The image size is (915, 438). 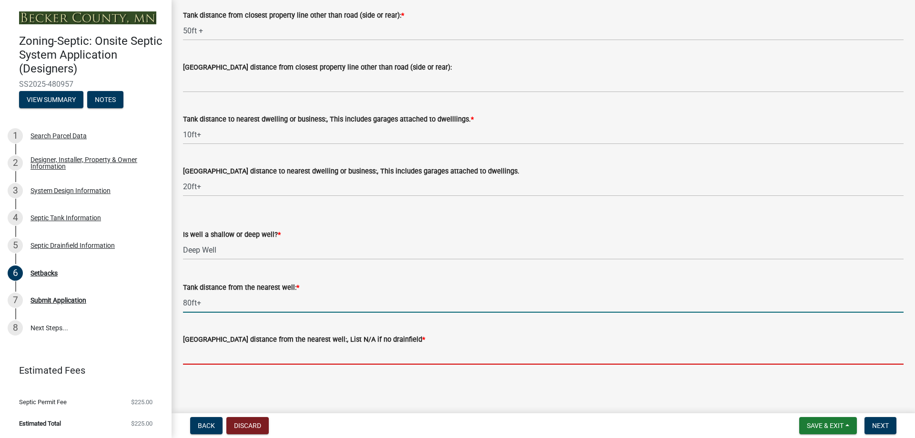 I want to click on wm-modal-confirm: Notes, so click(x=105, y=100).